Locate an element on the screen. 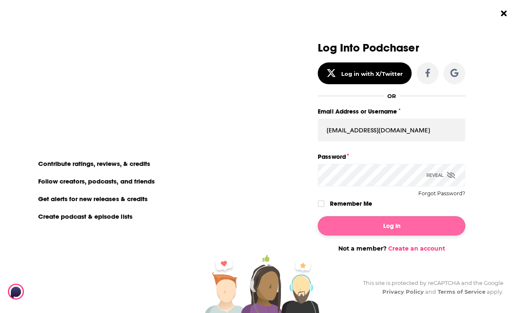 This screenshot has width=524, height=313. label: Remember Me is located at coordinates (351, 204).